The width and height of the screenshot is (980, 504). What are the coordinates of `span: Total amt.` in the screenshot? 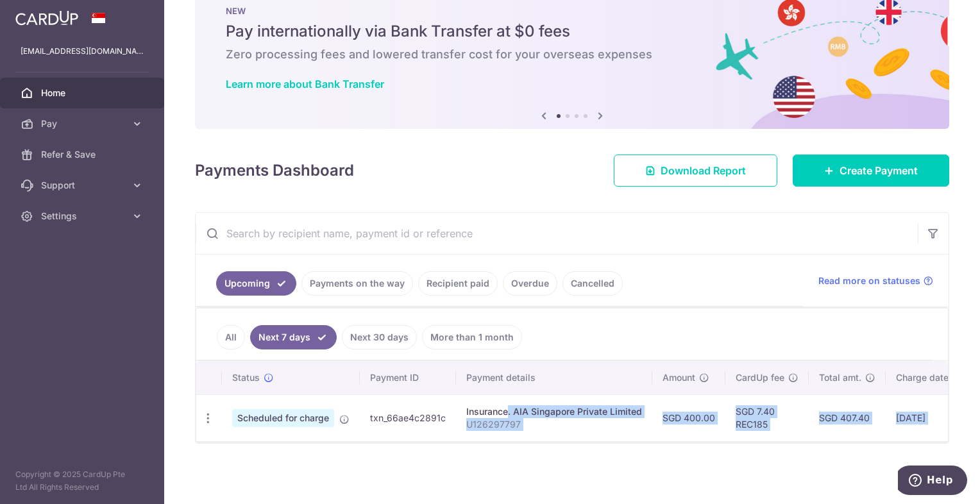 It's located at (840, 377).